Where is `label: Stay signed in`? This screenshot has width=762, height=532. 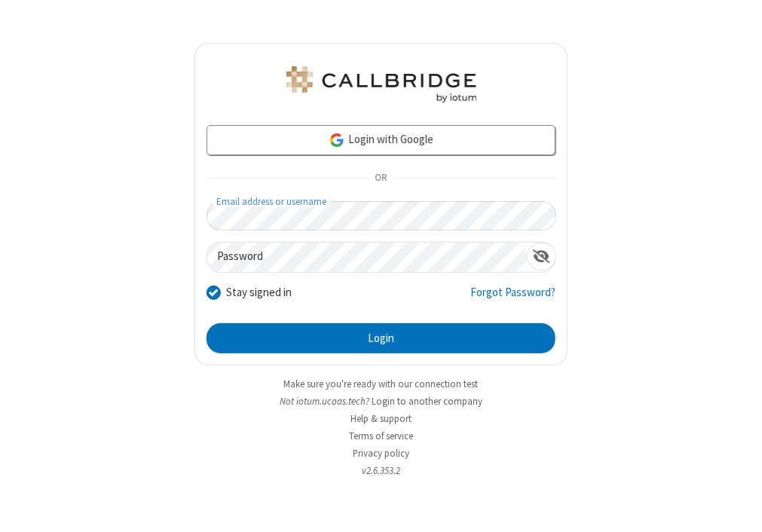
label: Stay signed in is located at coordinates (259, 292).